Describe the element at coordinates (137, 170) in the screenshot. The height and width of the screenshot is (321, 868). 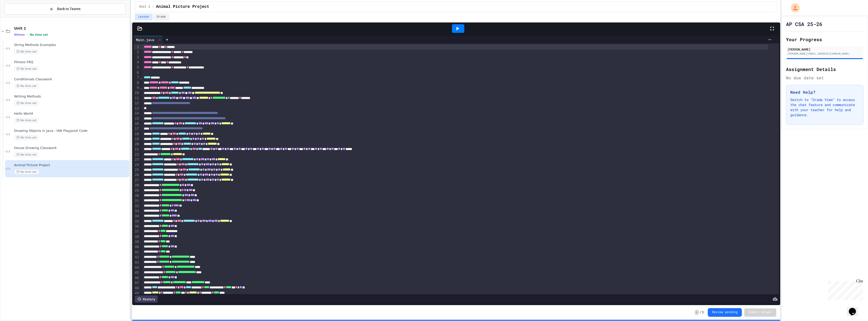
I see `div: 25` at that location.